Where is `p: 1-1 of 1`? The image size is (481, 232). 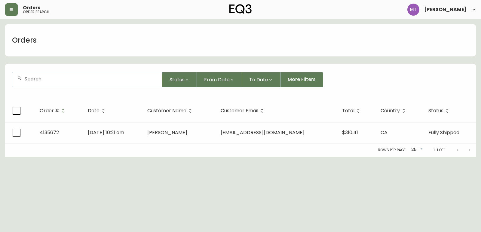
p: 1-1 of 1 is located at coordinates (439, 150).